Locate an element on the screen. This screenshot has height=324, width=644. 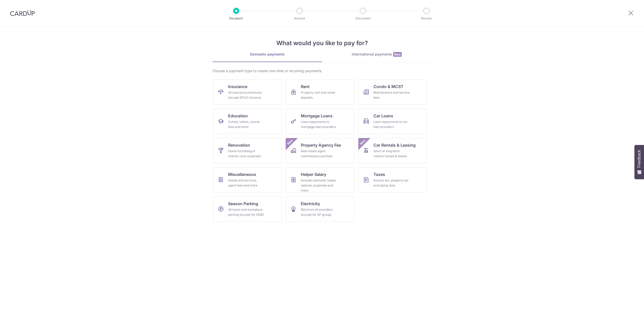
p: Recipient is located at coordinates (236, 19).